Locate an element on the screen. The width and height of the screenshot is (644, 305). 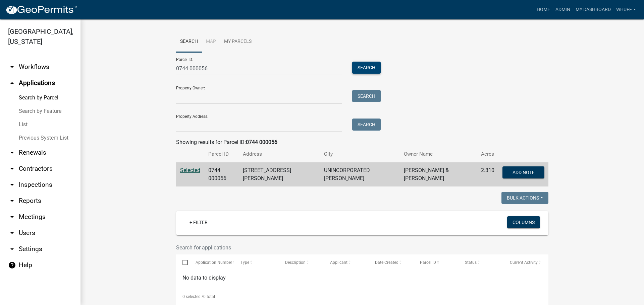
datatable-header-cell: Parcel ID is located at coordinates (436, 263).